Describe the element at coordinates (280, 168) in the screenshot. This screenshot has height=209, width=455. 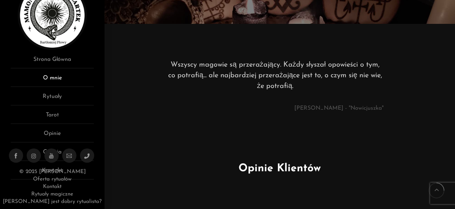
I see `h2: Opinie Klientów` at that location.